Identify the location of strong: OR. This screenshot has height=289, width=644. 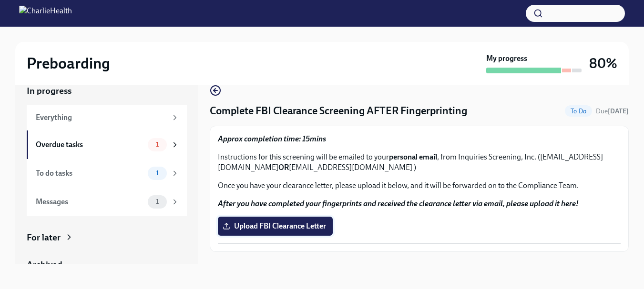
(284, 167).